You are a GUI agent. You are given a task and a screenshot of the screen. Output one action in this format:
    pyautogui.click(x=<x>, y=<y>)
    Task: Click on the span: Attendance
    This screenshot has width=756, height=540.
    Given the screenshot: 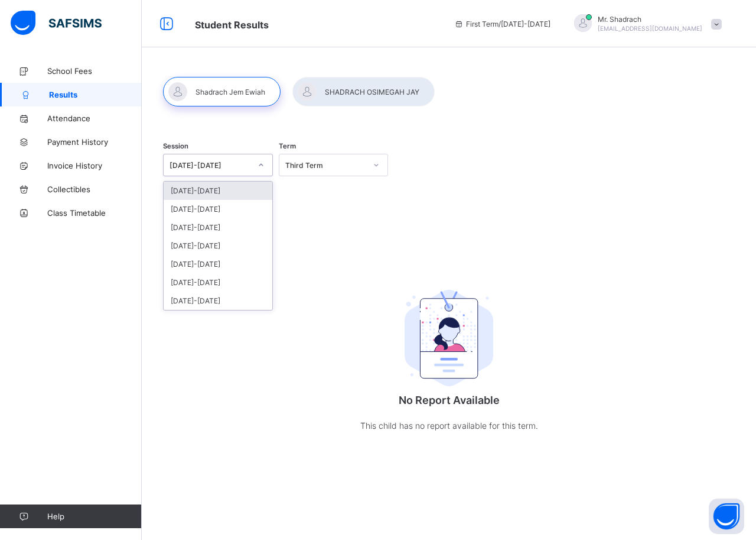 What is the action you would take?
    pyautogui.click(x=95, y=118)
    